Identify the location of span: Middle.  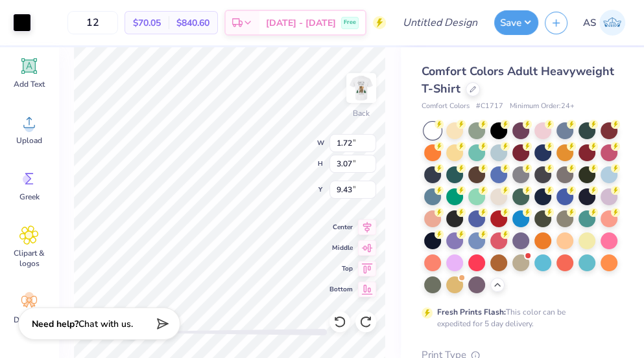
(341, 248).